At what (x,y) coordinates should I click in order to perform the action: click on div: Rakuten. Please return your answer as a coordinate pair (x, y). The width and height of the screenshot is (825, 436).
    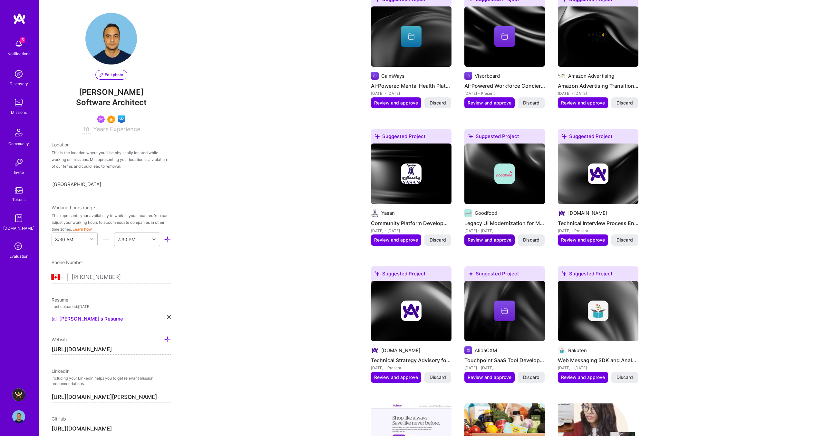
    Looking at the image, I should click on (578, 350).